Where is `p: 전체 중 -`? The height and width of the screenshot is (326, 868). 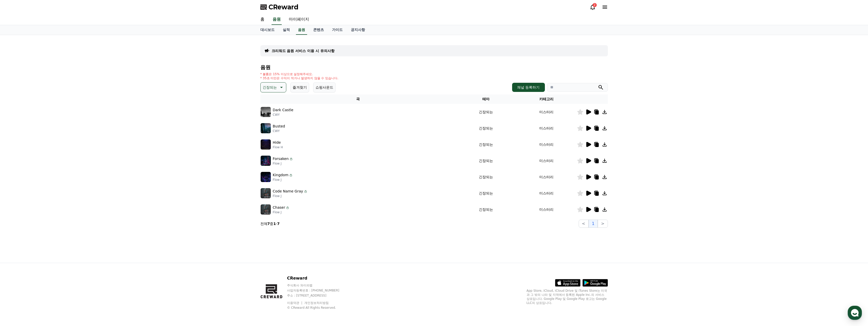 p: 전체 중 - is located at coordinates (270, 223).